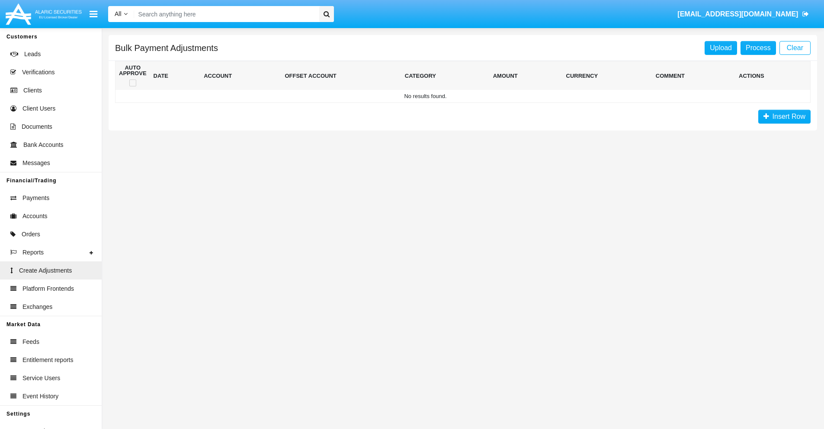 Image resolution: width=824 pixels, height=429 pixels. What do you see at coordinates (772, 76) in the screenshot?
I see `th: ACTIONS` at bounding box center [772, 76].